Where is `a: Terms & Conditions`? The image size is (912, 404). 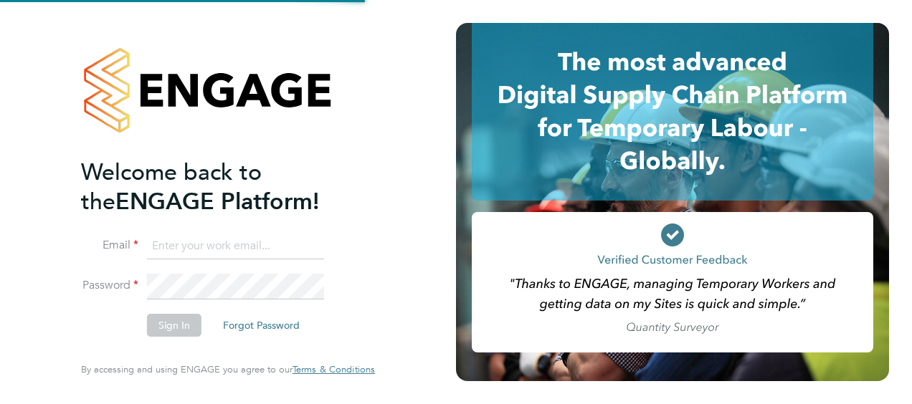
a: Terms & Conditions is located at coordinates (333, 370).